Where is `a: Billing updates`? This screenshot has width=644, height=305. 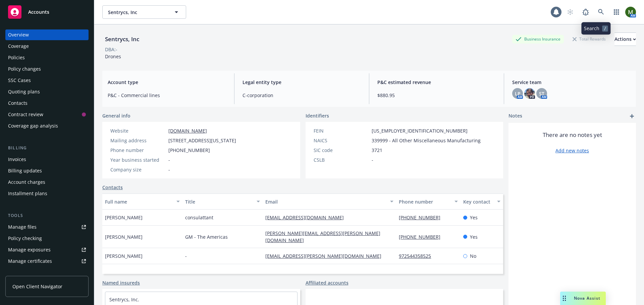
a: Billing updates is located at coordinates (47, 171).